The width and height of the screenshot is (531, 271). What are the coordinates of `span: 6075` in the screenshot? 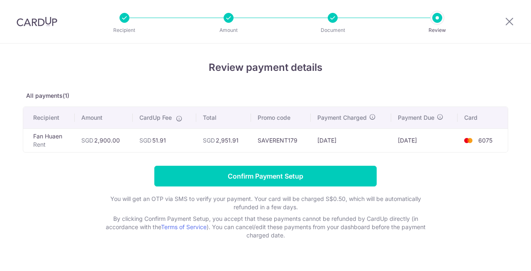 It's located at (485, 140).